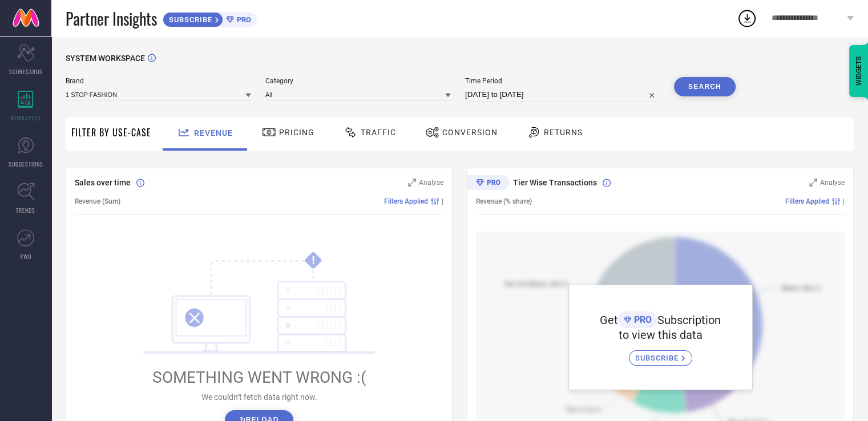 The image size is (868, 421). What do you see at coordinates (705, 87) in the screenshot?
I see `button: Search` at bounding box center [705, 87].